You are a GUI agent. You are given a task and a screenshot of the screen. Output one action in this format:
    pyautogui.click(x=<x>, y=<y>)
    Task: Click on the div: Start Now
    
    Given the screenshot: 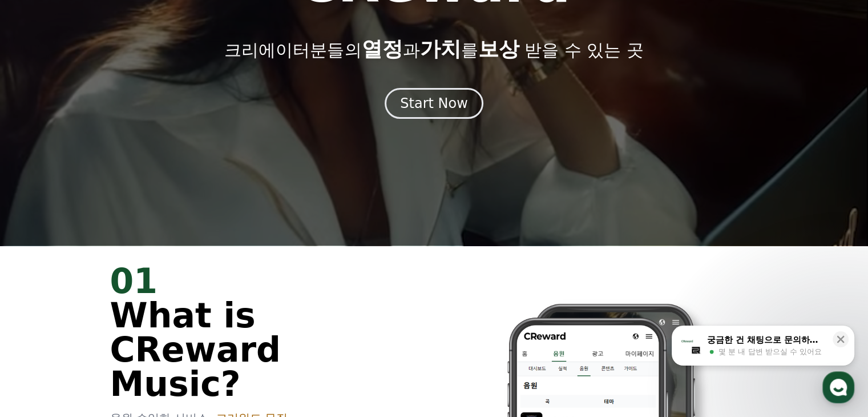 What is the action you would take?
    pyautogui.click(x=434, y=103)
    